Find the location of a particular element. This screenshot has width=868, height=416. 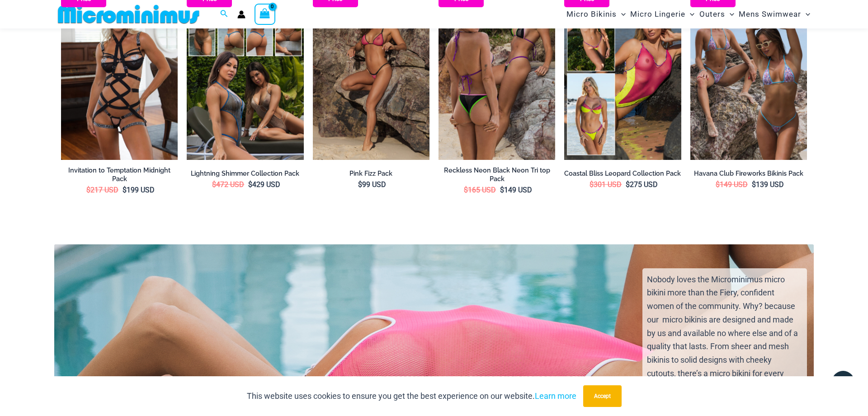

bdi: 217 USD is located at coordinates (102, 190).